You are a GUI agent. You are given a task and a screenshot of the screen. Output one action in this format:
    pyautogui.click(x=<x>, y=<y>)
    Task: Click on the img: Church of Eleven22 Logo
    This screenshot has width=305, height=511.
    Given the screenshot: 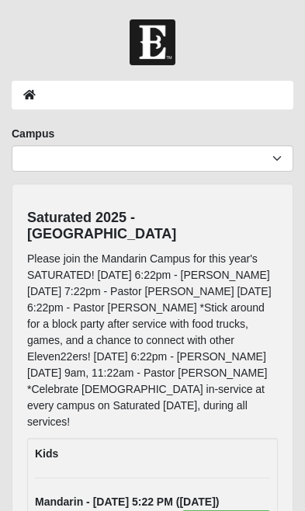 What is the action you would take?
    pyautogui.click(x=152, y=42)
    